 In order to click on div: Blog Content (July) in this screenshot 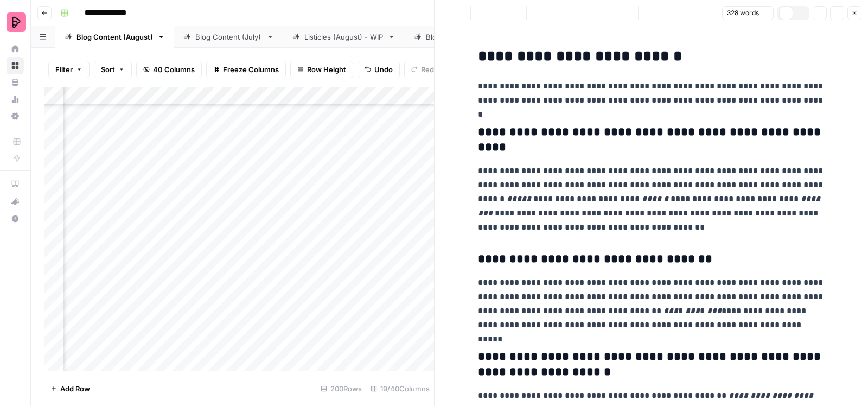, I will do `click(229, 37)`.